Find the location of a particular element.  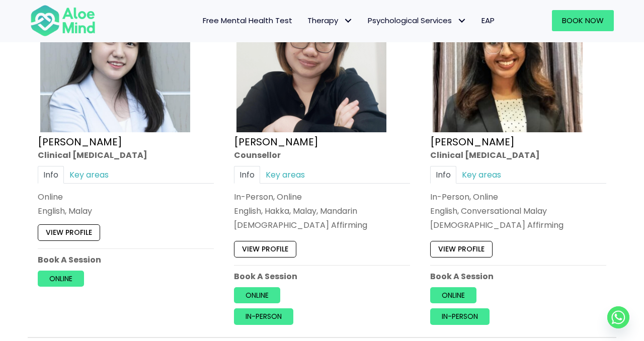

a: Psychological ServicesPsychological Services: submenu is located at coordinates (417, 21).